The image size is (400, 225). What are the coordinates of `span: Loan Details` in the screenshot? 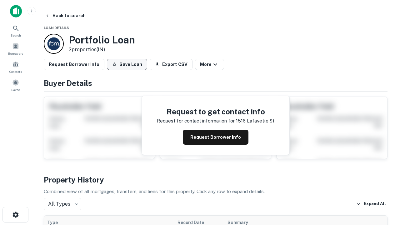 It's located at (56, 28).